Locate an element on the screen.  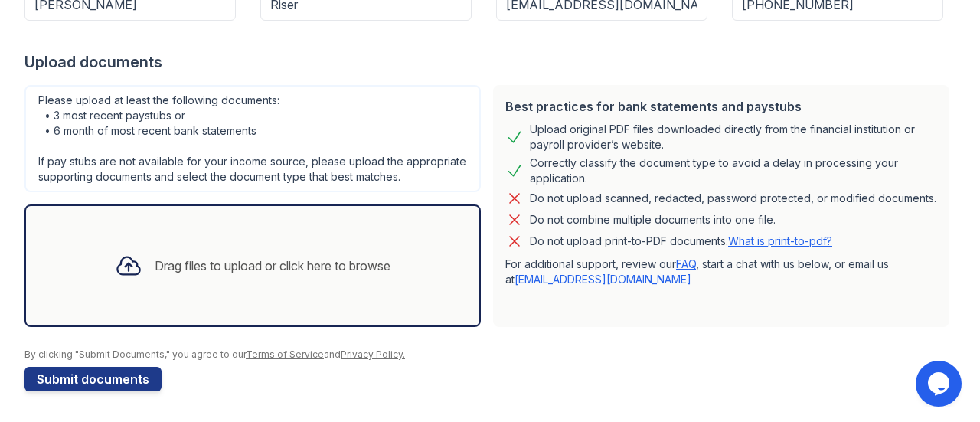
a: What is print-to-pdf? is located at coordinates (780, 240).